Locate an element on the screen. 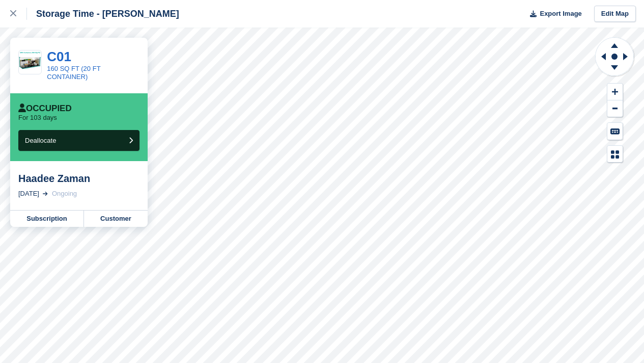  span: Deallocate is located at coordinates (40, 140).